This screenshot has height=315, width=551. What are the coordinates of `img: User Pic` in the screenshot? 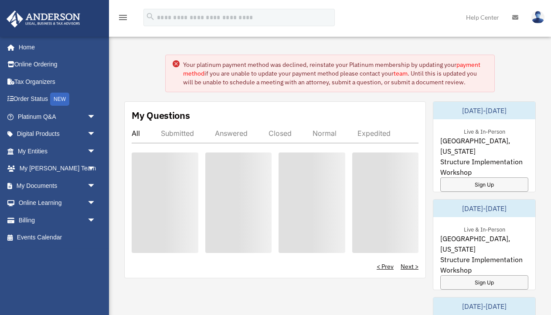 It's located at (538, 17).